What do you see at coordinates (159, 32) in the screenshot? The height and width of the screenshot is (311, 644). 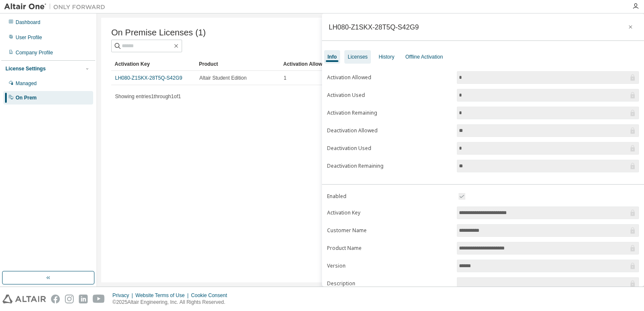 I see `span: On Premise Licenses (1)` at bounding box center [159, 32].